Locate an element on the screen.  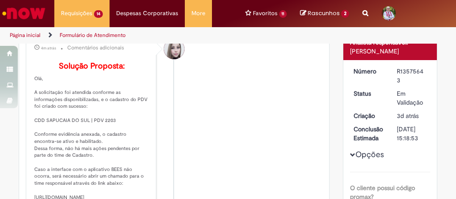
dt: Criação is located at coordinates (369, 116).